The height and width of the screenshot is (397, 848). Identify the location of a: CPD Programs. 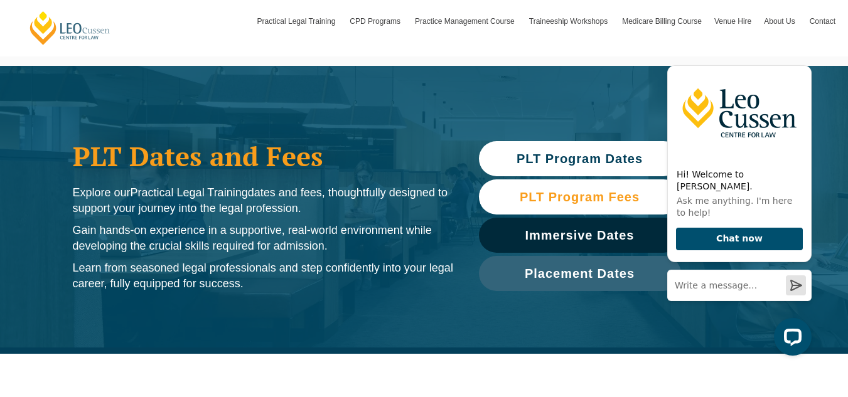
(376, 21).